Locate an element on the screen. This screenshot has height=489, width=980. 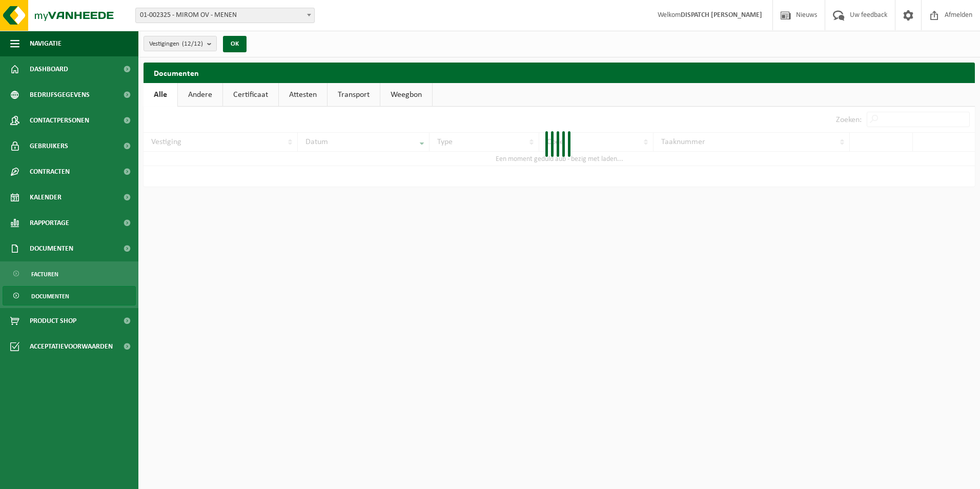
a: Weegbon is located at coordinates (406, 95).